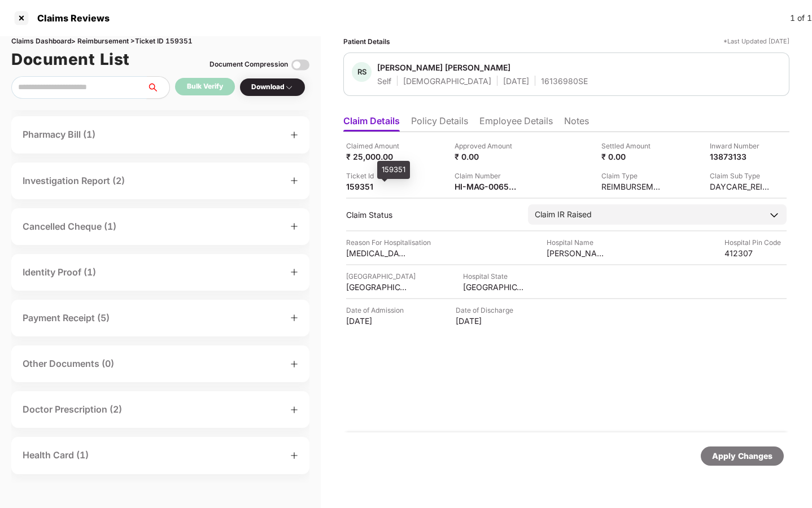 The image size is (812, 508). Describe the element at coordinates (377, 156) in the screenshot. I see `div: ₹ 25,000.00` at that location.